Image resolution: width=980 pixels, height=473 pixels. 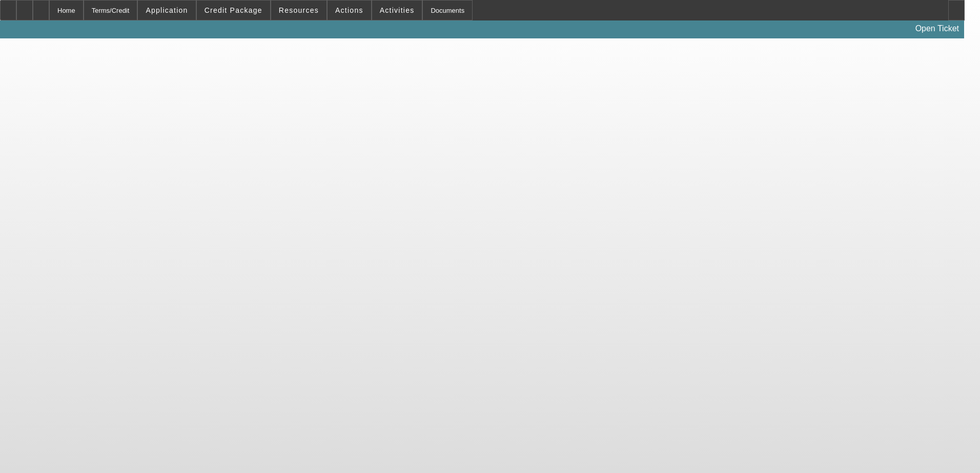 What do you see at coordinates (166, 10) in the screenshot?
I see `span: Application` at bounding box center [166, 10].